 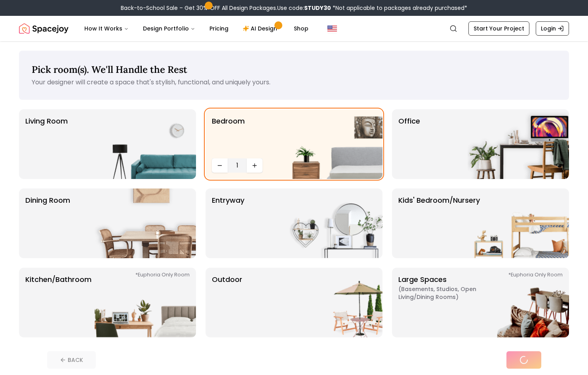 I want to click on a: Spacejoy, so click(x=43, y=28).